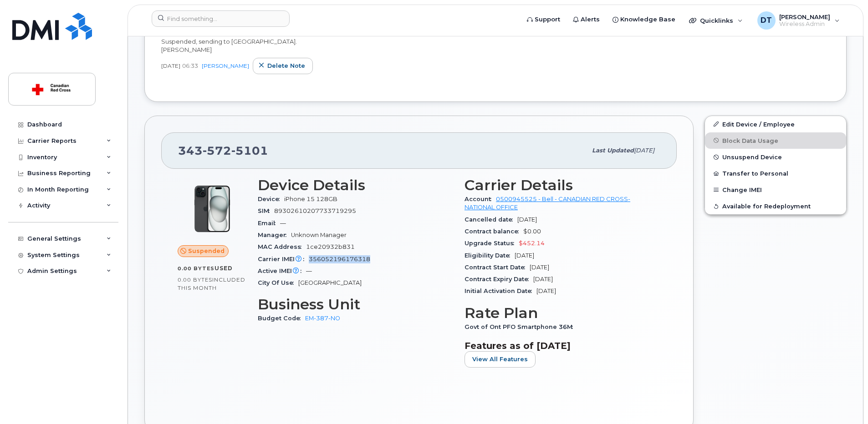  Describe the element at coordinates (271, 199) in the screenshot. I see `span: Device` at that location.